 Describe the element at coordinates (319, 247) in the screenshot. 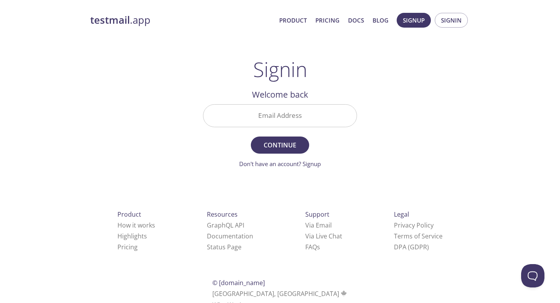

I see `span: s` at that location.